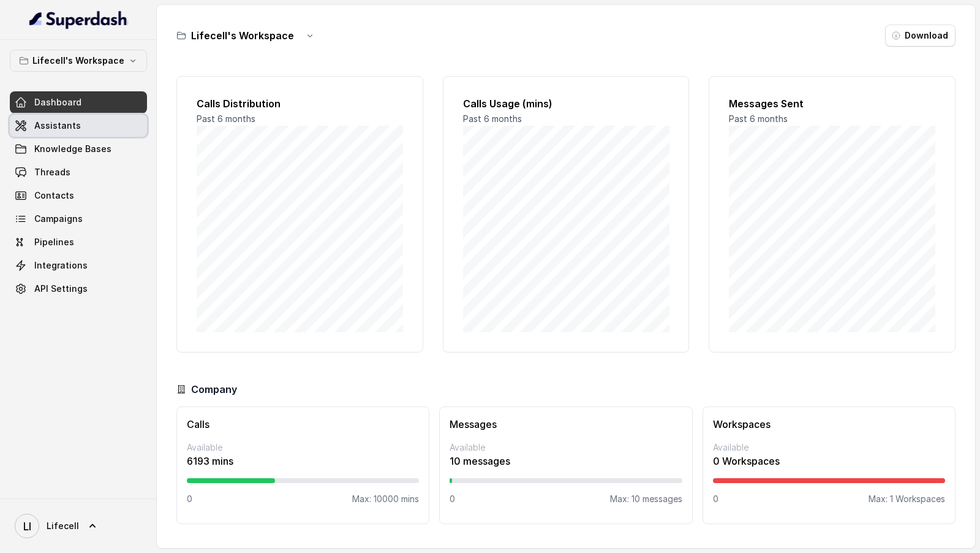 This screenshot has width=980, height=553. What do you see at coordinates (78, 149) in the screenshot?
I see `a: Knowledge Bases` at bounding box center [78, 149].